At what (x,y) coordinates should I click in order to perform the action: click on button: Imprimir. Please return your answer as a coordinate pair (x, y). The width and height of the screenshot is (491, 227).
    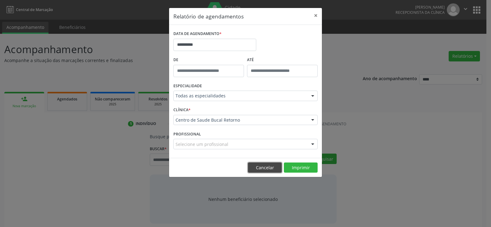
    Looking at the image, I should click on (301, 168).